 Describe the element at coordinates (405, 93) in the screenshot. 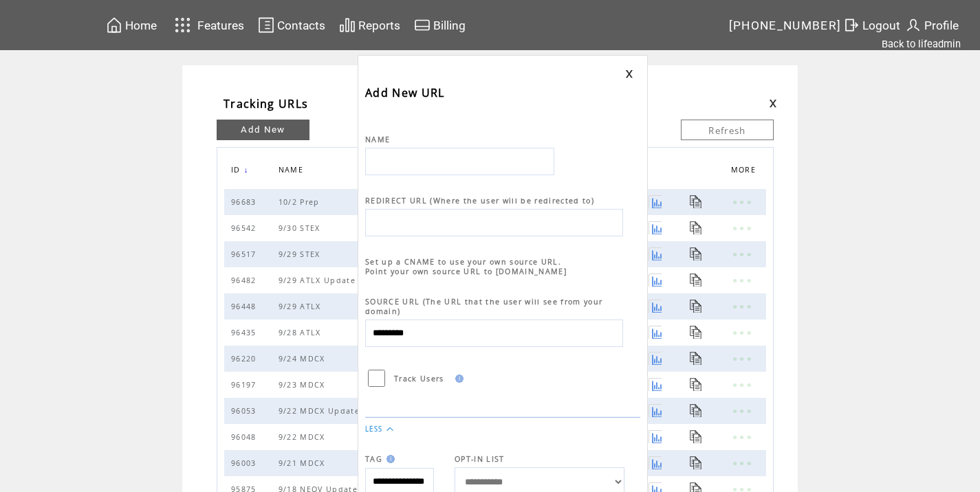

I see `span: Add New URL` at that location.